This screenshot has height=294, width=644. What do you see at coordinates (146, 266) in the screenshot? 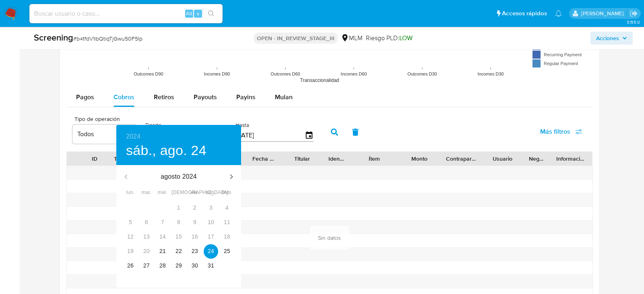
I see `p: 27` at bounding box center [146, 266].